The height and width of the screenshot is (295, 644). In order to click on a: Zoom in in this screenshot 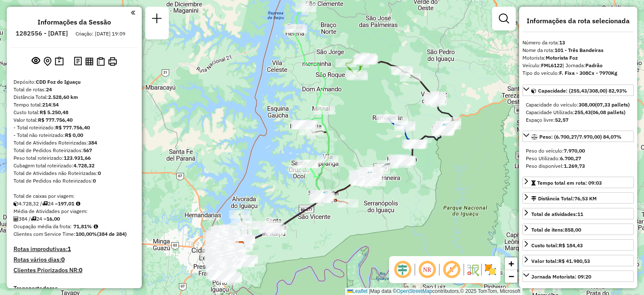, I will do `click(511, 264)`.